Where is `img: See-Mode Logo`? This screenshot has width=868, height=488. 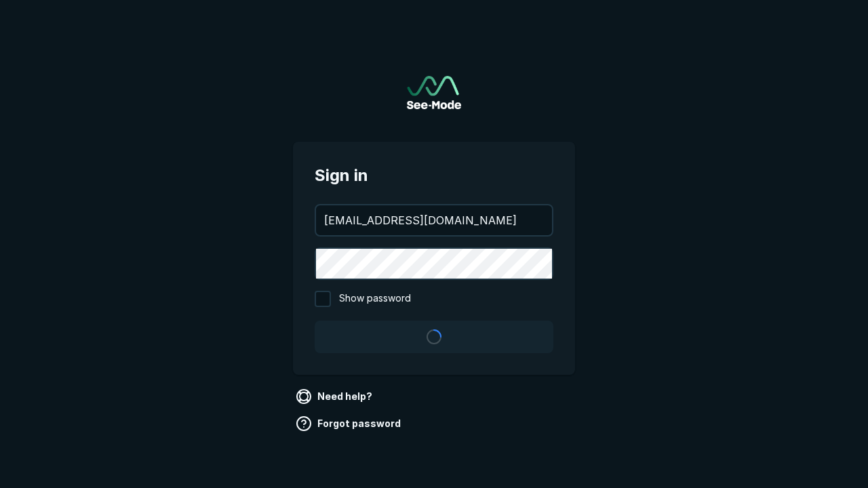
img: See-Mode Logo is located at coordinates (434, 92).